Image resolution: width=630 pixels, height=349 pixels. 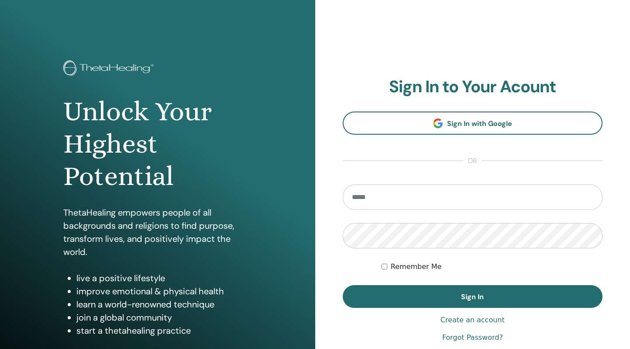 What do you see at coordinates (164, 291) in the screenshot?
I see `li: improve emotional & physical health` at bounding box center [164, 291].